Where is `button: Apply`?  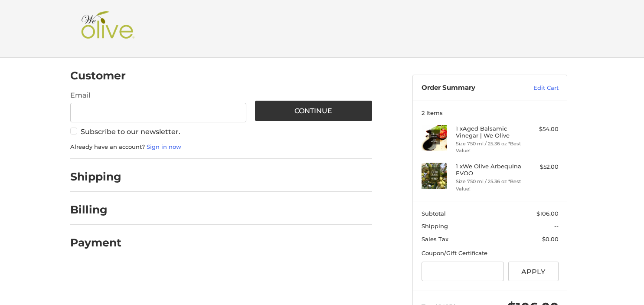
button: Apply is located at coordinates (533, 271).